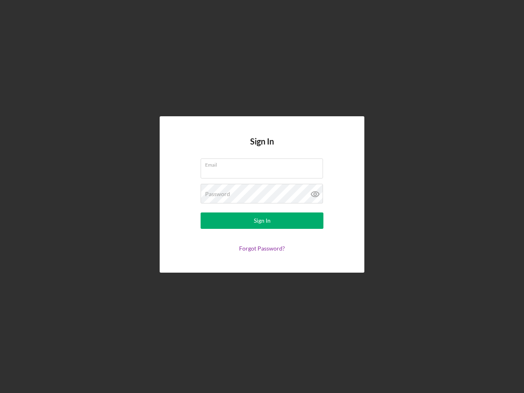 This screenshot has width=524, height=393. I want to click on button: Sign In, so click(262, 221).